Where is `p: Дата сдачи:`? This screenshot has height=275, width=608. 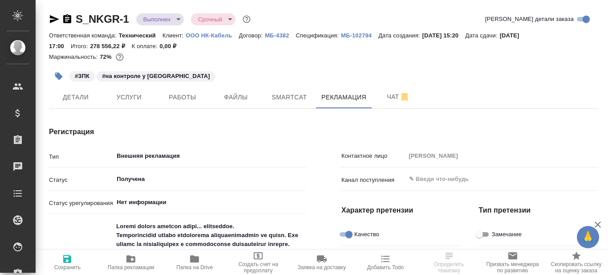 p: Дата сдачи: is located at coordinates (482, 35).